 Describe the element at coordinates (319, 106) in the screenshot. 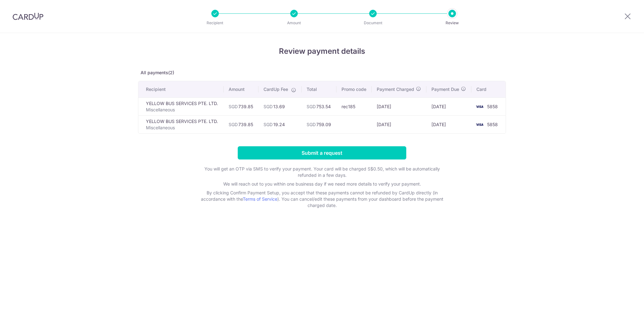

I see `td: 753.54` at that location.